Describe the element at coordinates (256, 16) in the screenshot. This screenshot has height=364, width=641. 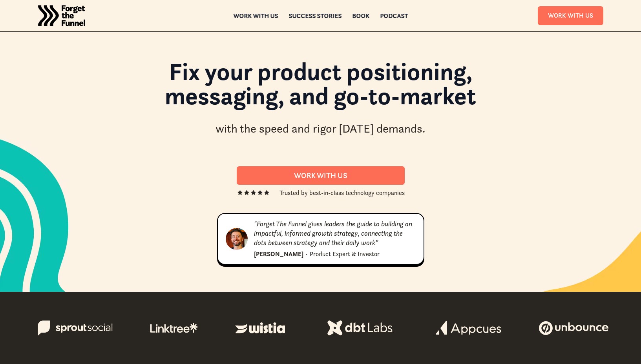
I see `div: Work with us` at that location.